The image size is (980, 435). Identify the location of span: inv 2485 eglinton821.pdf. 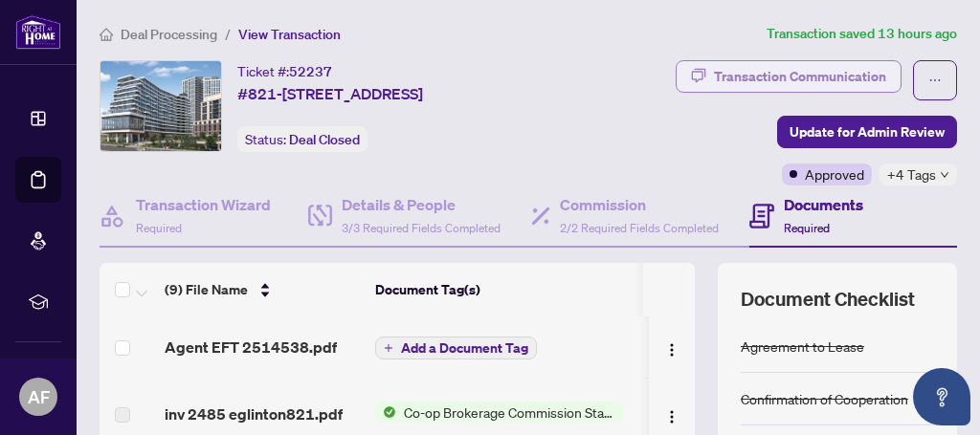
(253, 414).